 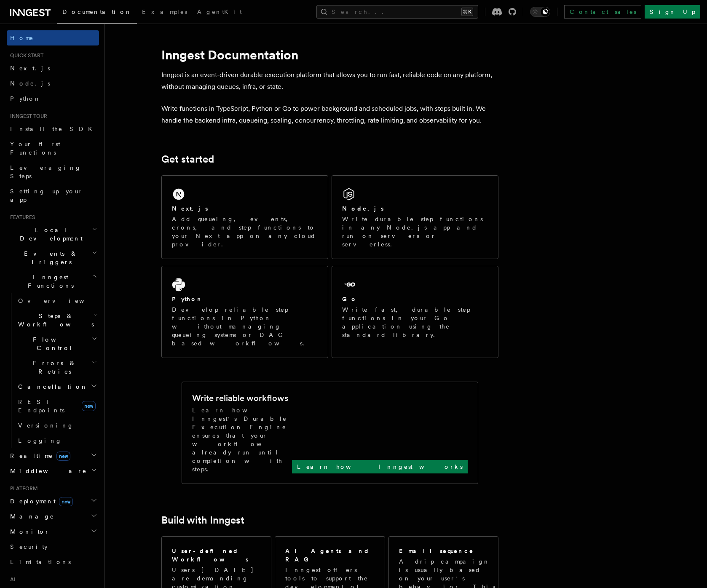 I want to click on button: Inngest Functions, so click(x=53, y=281).